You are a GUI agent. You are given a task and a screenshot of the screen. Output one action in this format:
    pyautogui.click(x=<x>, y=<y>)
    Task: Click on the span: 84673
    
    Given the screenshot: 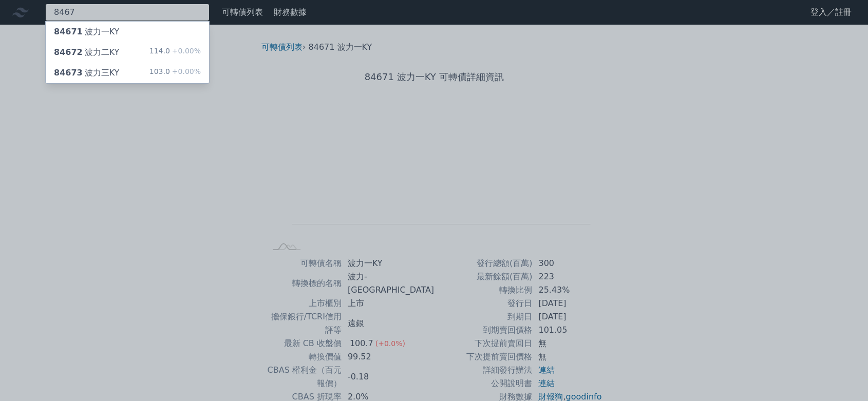 What is the action you would take?
    pyautogui.click(x=68, y=72)
    